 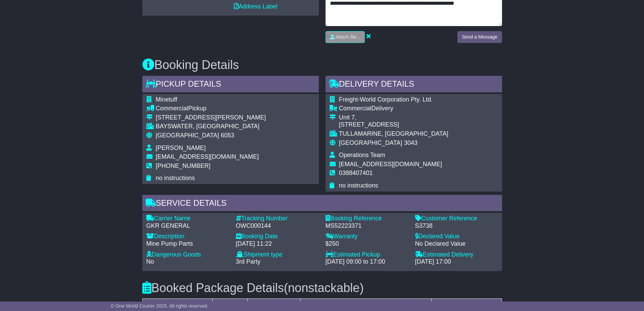 What do you see at coordinates (456, 226) in the screenshot?
I see `div: S3738` at bounding box center [456, 226].